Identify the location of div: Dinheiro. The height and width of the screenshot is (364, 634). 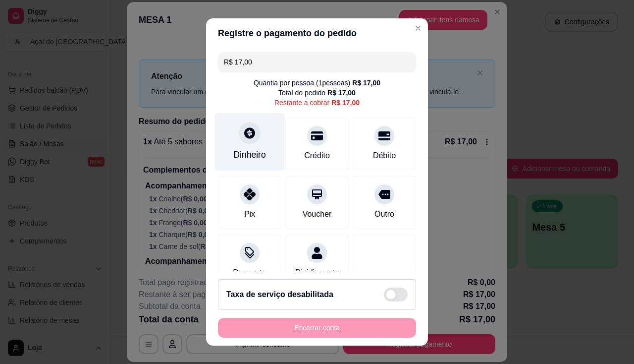
(250, 154).